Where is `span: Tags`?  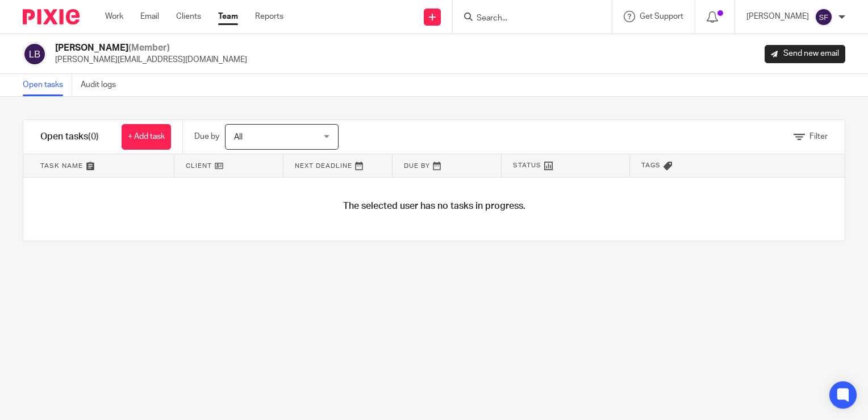 span: Tags is located at coordinates (651, 165).